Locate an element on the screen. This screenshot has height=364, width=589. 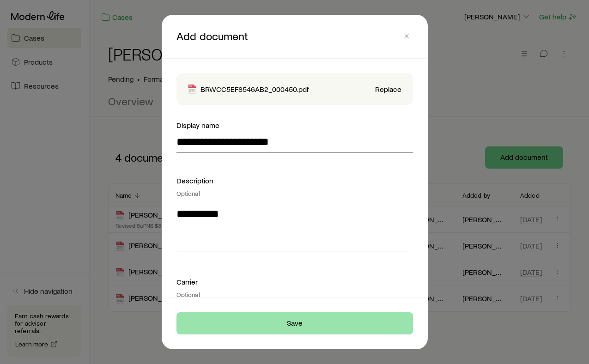
div: Display name is located at coordinates (295, 125).